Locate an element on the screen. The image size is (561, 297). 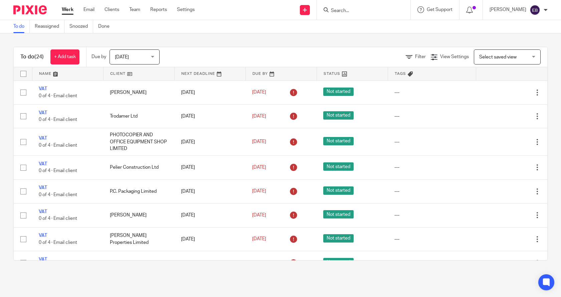
a: Settings is located at coordinates (186, 10).